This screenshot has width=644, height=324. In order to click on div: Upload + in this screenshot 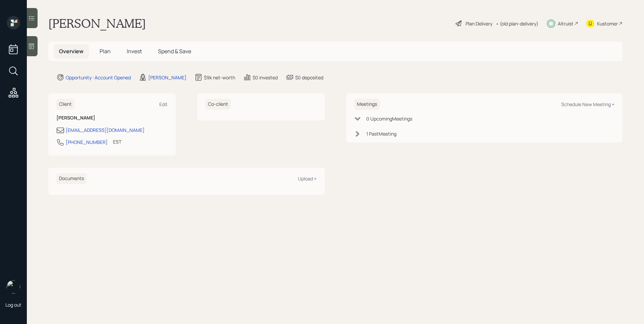, I will do `click(307, 178)`.